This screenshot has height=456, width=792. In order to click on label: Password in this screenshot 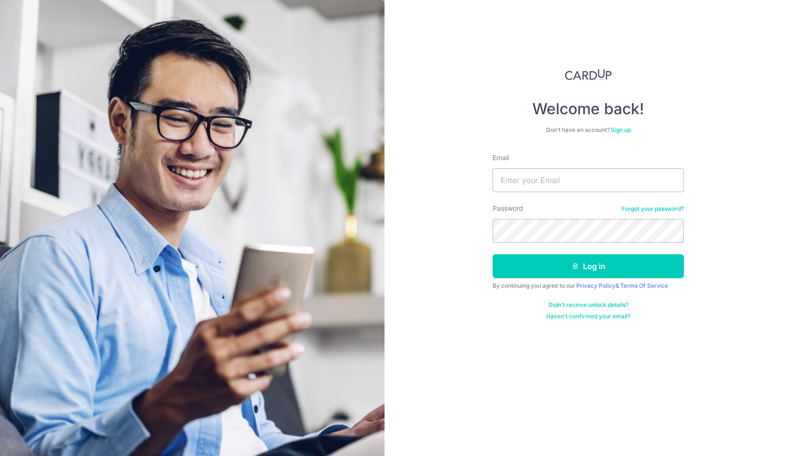, I will do `click(508, 209)`.